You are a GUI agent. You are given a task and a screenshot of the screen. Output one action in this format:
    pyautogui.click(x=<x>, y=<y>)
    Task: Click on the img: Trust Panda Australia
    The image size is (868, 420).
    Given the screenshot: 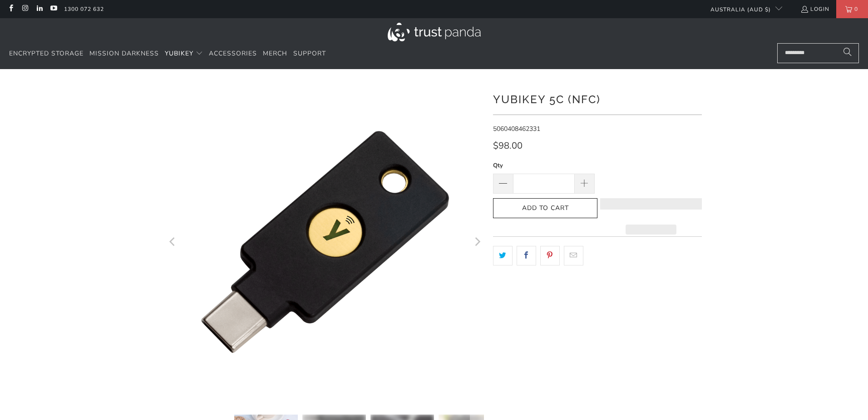 What is the action you would take?
    pyautogui.click(x=434, y=32)
    